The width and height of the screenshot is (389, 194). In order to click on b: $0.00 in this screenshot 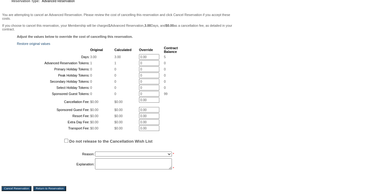, I will do `click(169, 25)`.